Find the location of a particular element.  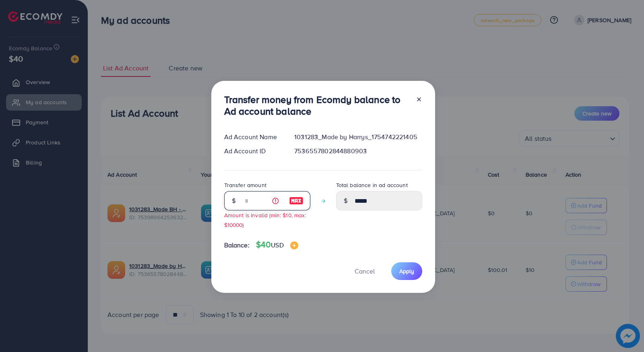

div: 7536557802844880903 is located at coordinates (358, 151).